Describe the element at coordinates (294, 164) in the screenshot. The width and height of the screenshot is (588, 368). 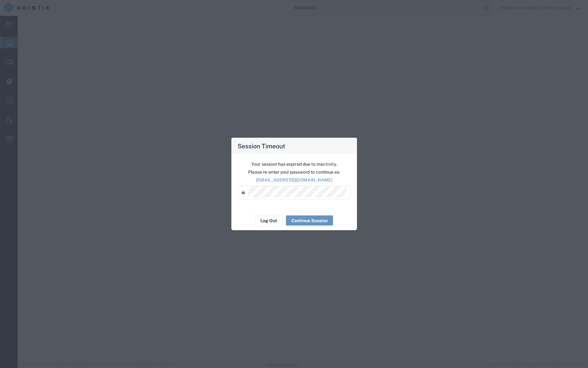
I see `p: Your session has expired due to inactivity.` at that location.